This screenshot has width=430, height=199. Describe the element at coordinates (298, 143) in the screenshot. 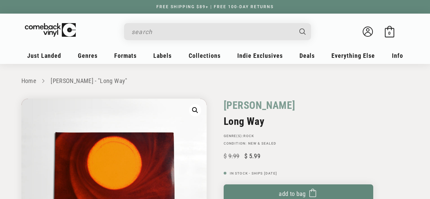

I see `p: Condition: New & Sealed` at that location.